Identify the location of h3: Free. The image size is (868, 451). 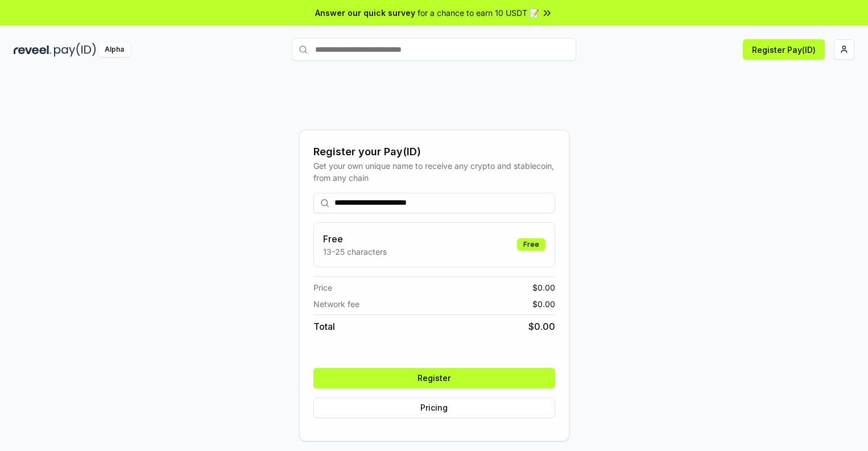
(355, 239).